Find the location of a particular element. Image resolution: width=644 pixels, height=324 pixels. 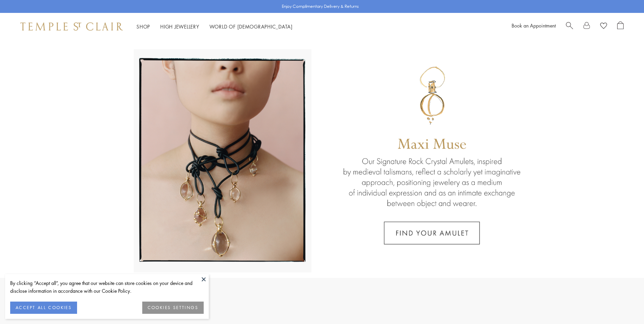

p: Enjoy Complimentary Delivery & Returns is located at coordinates (320, 7).